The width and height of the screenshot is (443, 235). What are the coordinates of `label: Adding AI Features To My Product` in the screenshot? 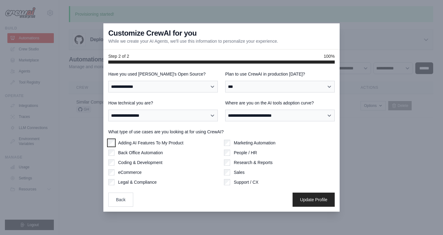 It's located at (151, 143).